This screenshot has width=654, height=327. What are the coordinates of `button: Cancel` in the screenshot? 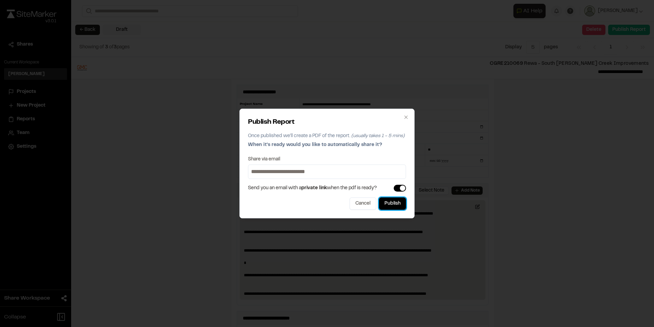 It's located at (363, 203).